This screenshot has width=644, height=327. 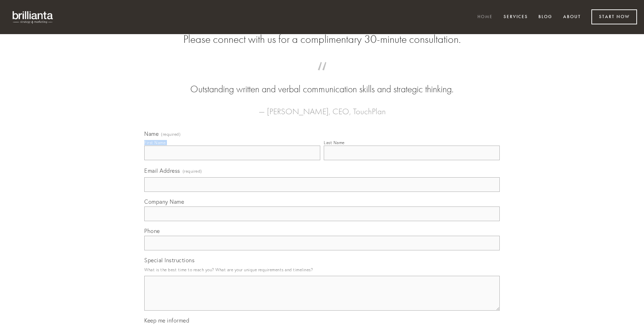 What do you see at coordinates (162, 170) in the screenshot?
I see `span: Email Address` at bounding box center [162, 170].